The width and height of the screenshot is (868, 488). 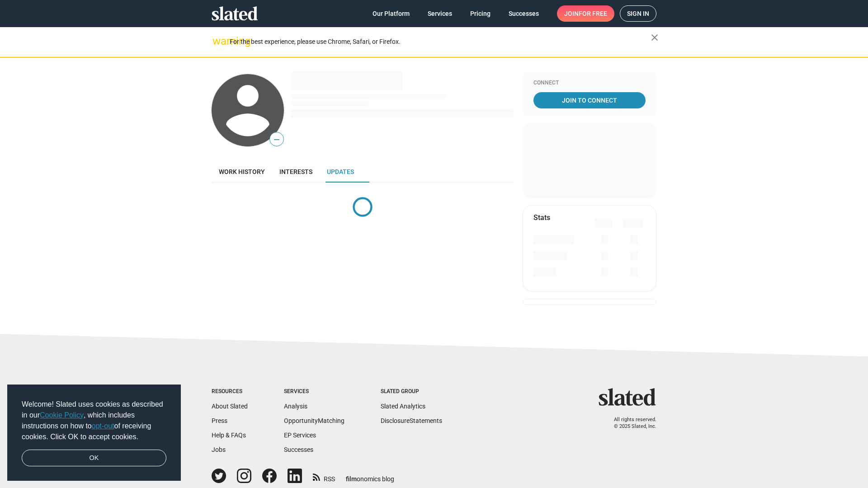 What do you see at coordinates (402, 406) in the screenshot?
I see `a: Slated Analytics` at bounding box center [402, 406].